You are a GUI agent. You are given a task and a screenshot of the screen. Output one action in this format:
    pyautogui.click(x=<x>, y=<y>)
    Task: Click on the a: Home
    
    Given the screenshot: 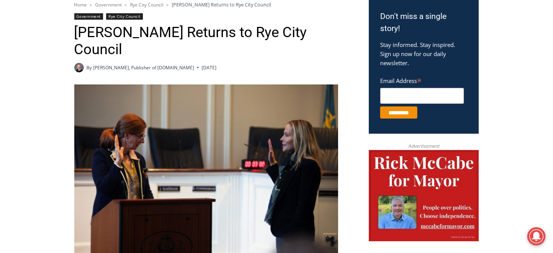 What is the action you would take?
    pyautogui.click(x=81, y=5)
    